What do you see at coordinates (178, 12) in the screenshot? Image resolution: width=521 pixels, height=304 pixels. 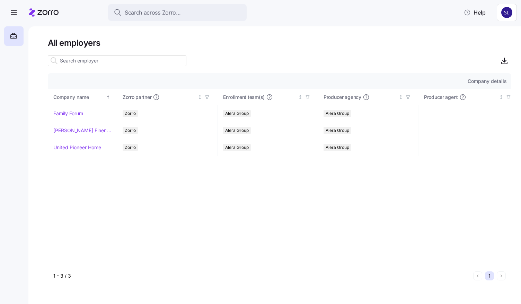 I see `button: Search across Zorro...` at bounding box center [178, 12].